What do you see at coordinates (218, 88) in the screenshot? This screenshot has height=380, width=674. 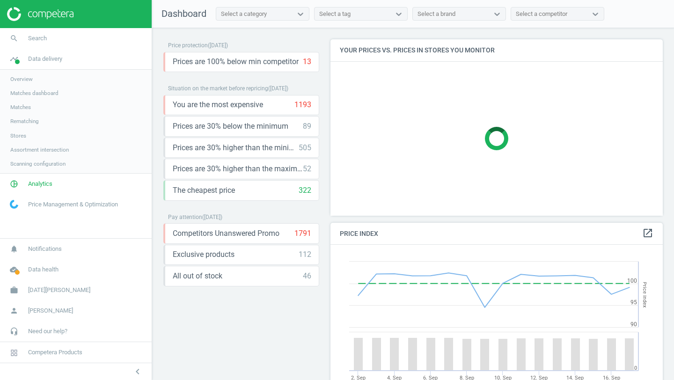 I see `span: Situation on the market before repricing` at bounding box center [218, 88].